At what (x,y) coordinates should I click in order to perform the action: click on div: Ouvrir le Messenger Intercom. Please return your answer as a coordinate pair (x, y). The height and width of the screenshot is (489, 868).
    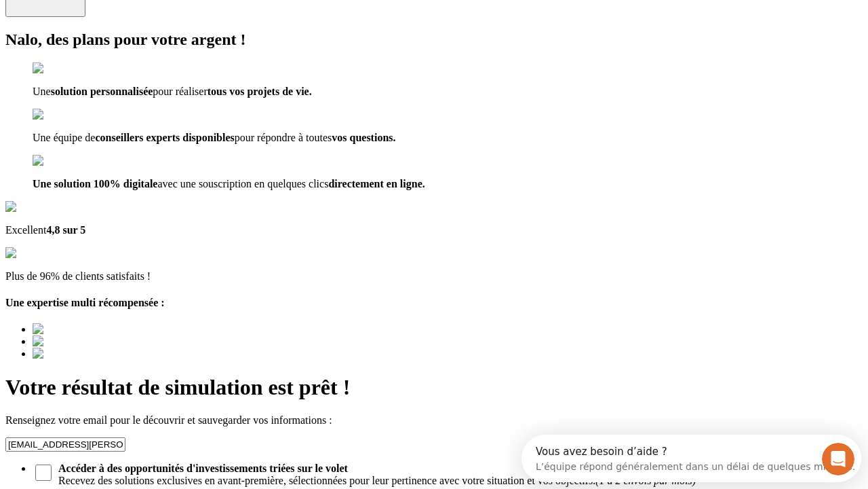
    Looking at the image, I should click on (189, 24).